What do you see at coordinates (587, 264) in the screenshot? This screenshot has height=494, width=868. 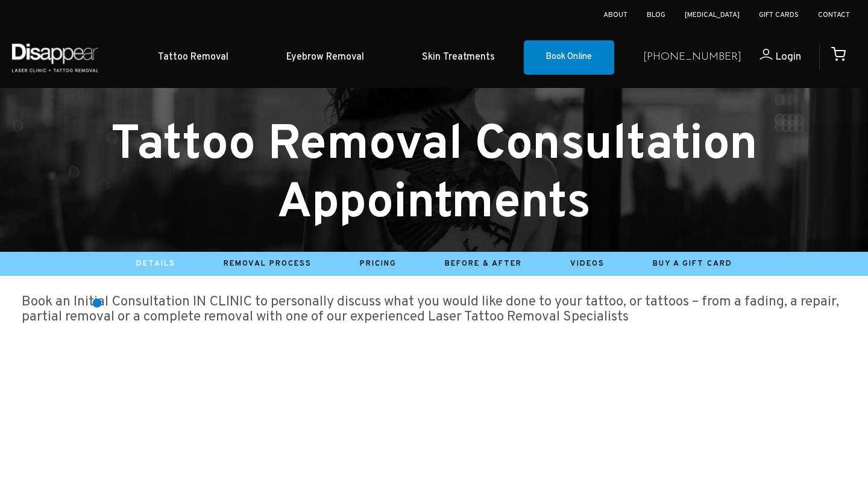 I see `a: Videos` at bounding box center [587, 264].